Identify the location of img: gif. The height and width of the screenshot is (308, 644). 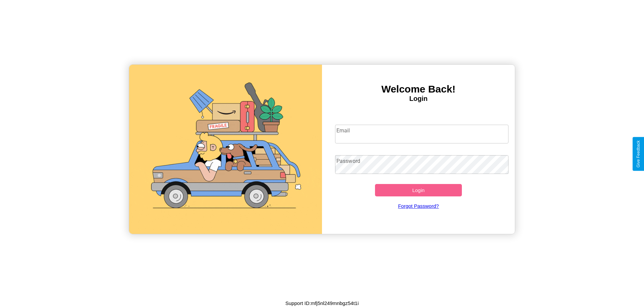
(226, 149).